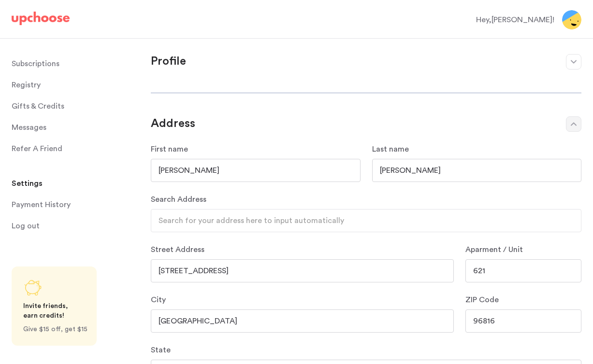 The width and height of the screenshot is (593, 364). What do you see at coordinates (476, 149) in the screenshot?
I see `p: Last name` at bounding box center [476, 149].